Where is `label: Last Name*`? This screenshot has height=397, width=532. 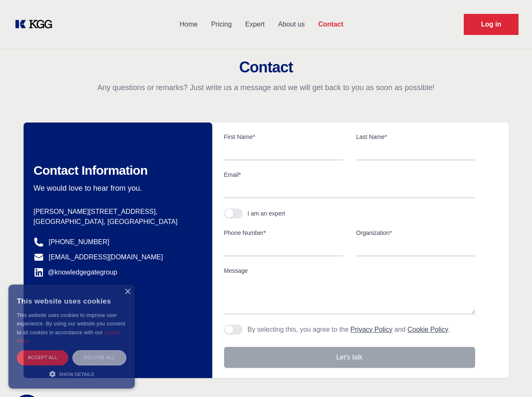
label: Last Name* is located at coordinates (416, 137).